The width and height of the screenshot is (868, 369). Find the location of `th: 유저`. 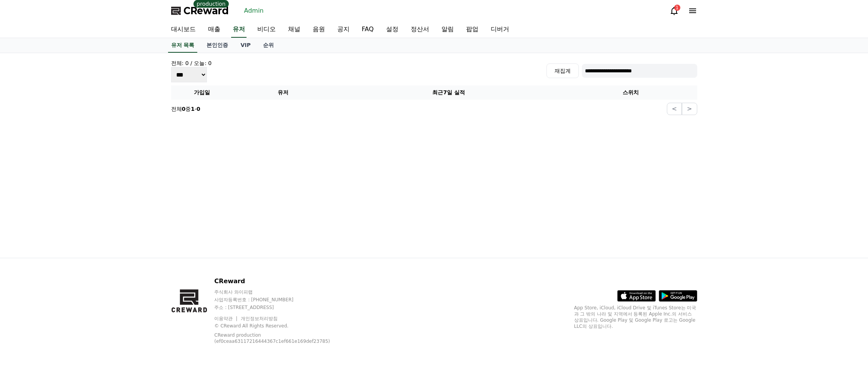

th: 유저 is located at coordinates (283, 93).